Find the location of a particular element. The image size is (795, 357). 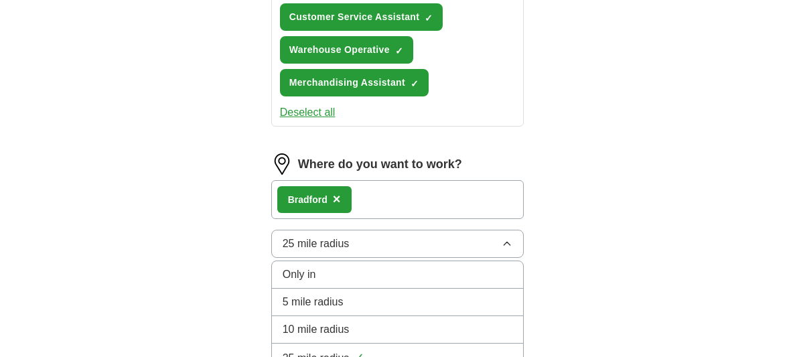

span: Customer Service Assistant is located at coordinates (354, 17).